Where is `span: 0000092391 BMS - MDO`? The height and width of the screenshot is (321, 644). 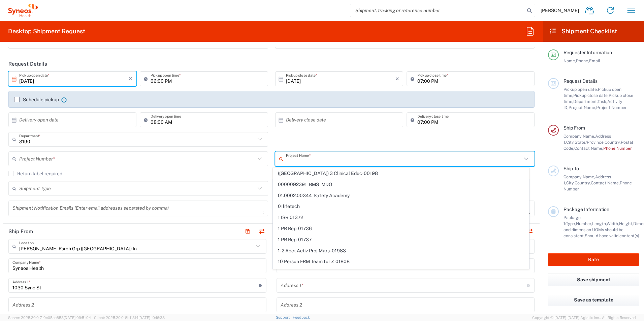 span: 0000092391 BMS - MDO is located at coordinates (401, 185).